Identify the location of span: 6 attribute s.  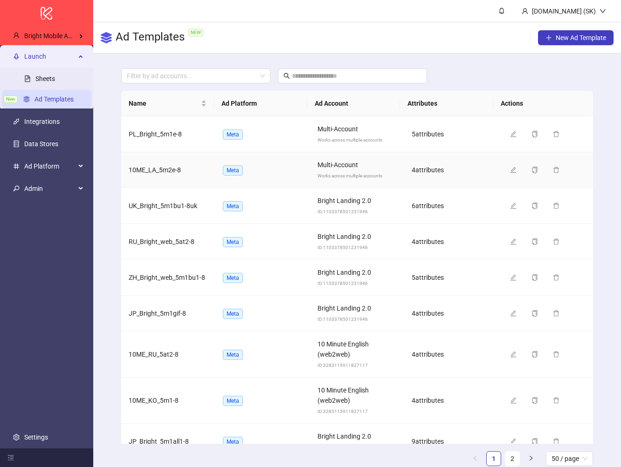
(427, 206).